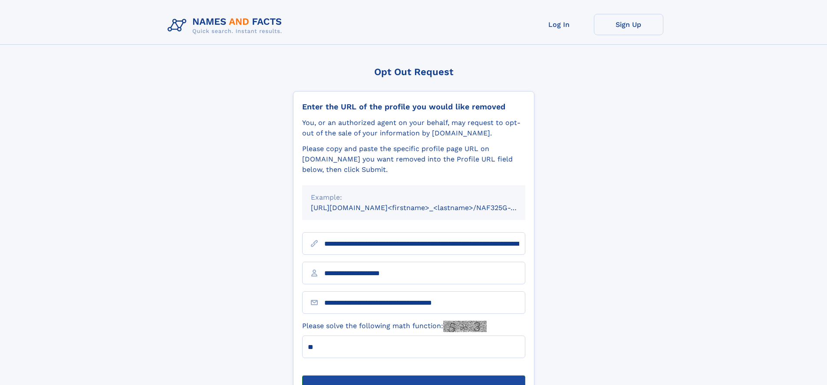 Image resolution: width=827 pixels, height=385 pixels. I want to click on img: Logo Names and Facts, so click(227, 26).